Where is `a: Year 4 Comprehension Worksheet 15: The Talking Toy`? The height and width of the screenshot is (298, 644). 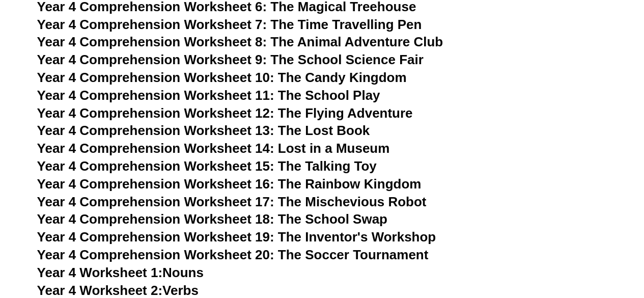
a: Year 4 Comprehension Worksheet 15: The Talking Toy is located at coordinates (206, 166).